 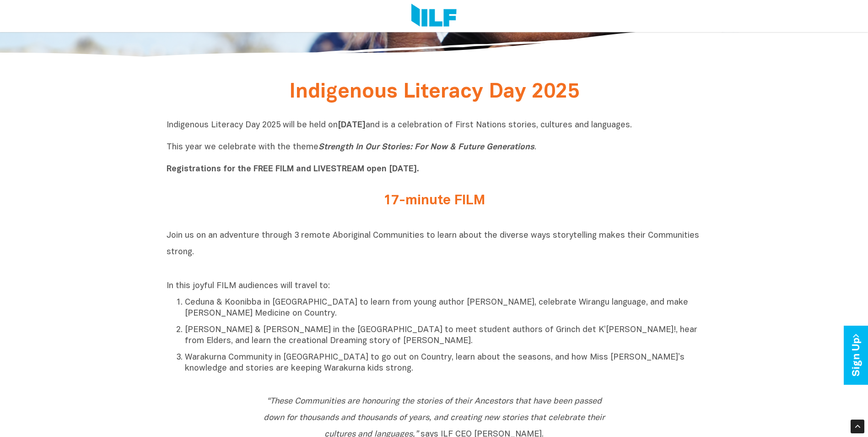 What do you see at coordinates (434, 286) in the screenshot?
I see `p: In this joyful FILM audiences will travel to:` at bounding box center [434, 286].